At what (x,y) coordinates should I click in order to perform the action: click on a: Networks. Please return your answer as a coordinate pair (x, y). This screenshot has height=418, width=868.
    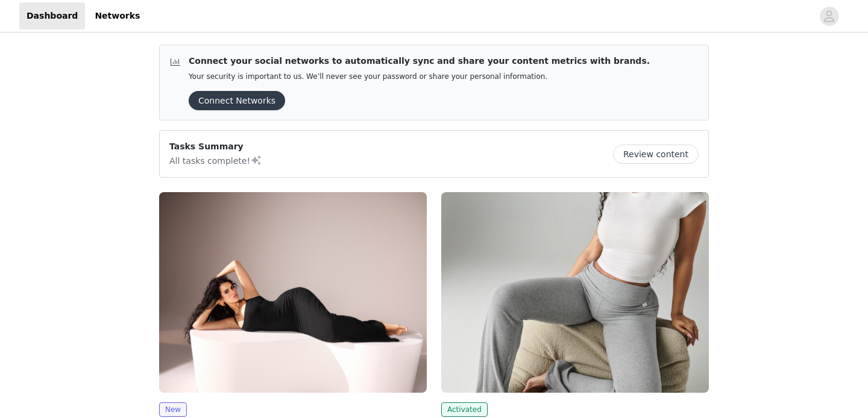
    Looking at the image, I should click on (117, 15).